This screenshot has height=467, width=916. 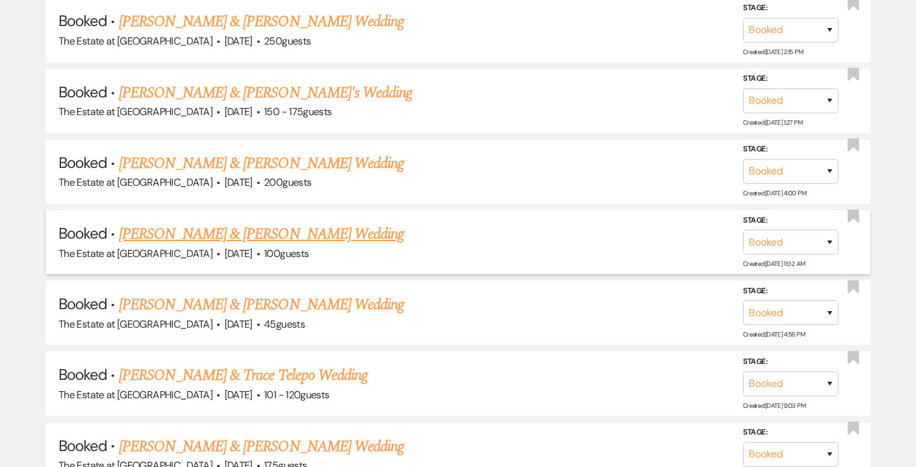 I want to click on span: 45 guests, so click(x=284, y=324).